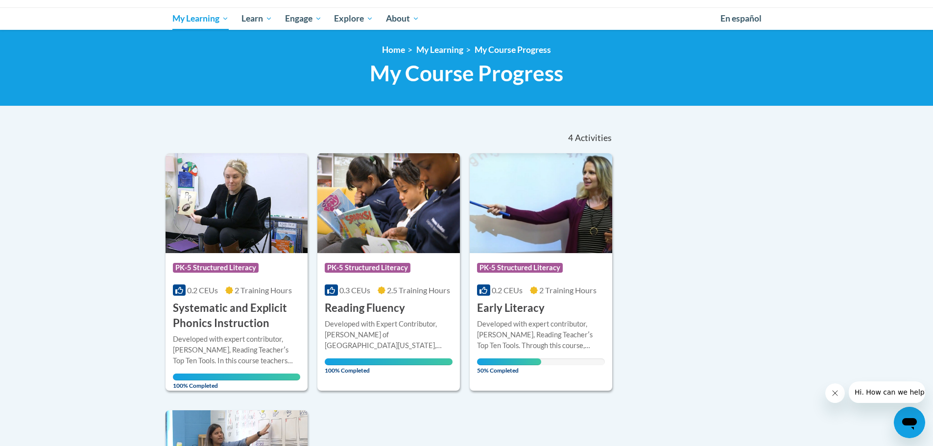 The width and height of the screenshot is (933, 446). What do you see at coordinates (388, 272) in the screenshot?
I see `a: Course LogoPK-5 Structured Literacy0.3 CEUs2.5 Training Hours Reading FluencyDeveloped with Exper...` at bounding box center [388, 272].